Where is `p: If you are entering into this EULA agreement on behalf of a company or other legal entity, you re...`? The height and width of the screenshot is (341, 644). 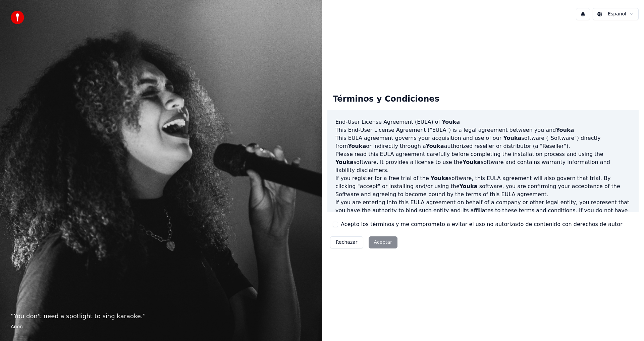
p: If you are entering into this EULA agreement on behalf of a company or other legal entity, you re... is located at coordinates (483, 214).